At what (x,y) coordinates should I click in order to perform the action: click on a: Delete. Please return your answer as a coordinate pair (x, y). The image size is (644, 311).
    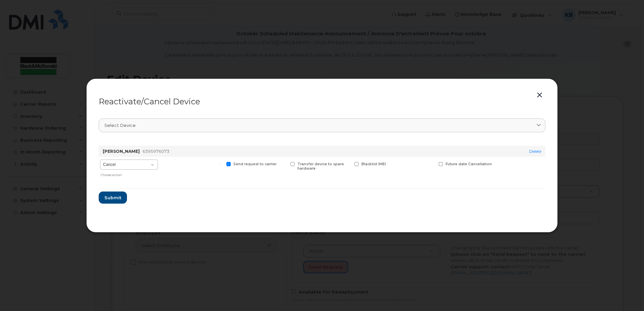
    Looking at the image, I should click on (535, 151).